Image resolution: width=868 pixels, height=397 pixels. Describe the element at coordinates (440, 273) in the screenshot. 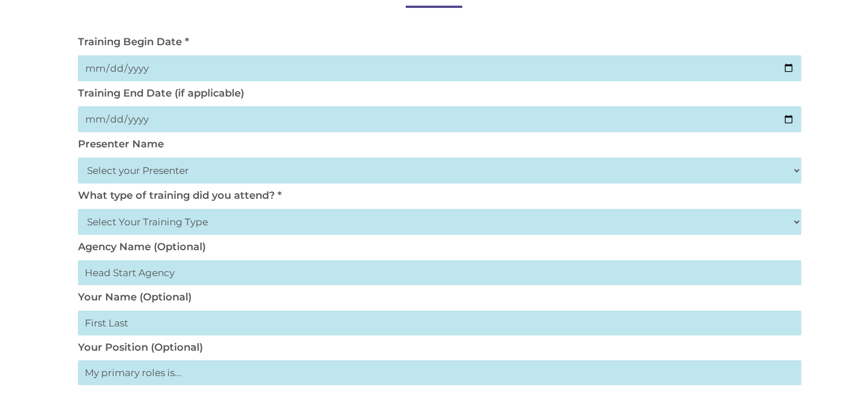

I see `input: Head Start Agency` at that location.